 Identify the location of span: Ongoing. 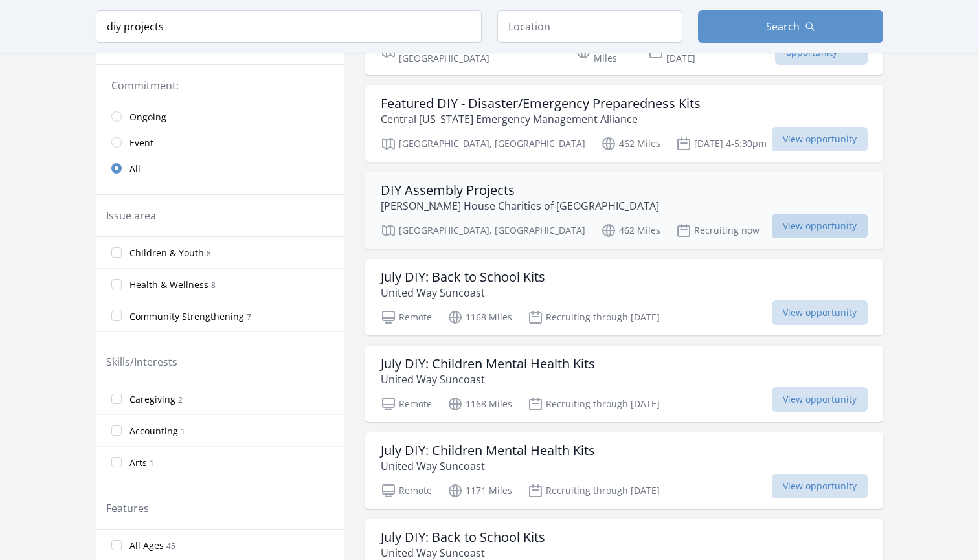
(148, 117).